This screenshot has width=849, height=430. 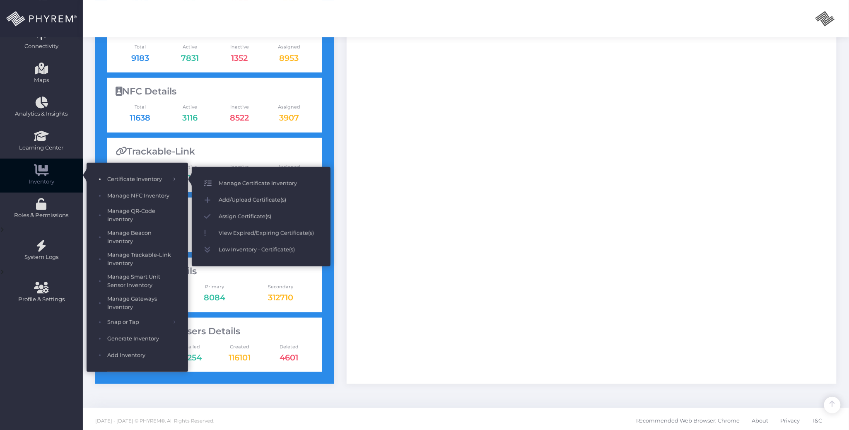 What do you see at coordinates (261, 217) in the screenshot?
I see `a: Assign Certificate(s)` at bounding box center [261, 217].